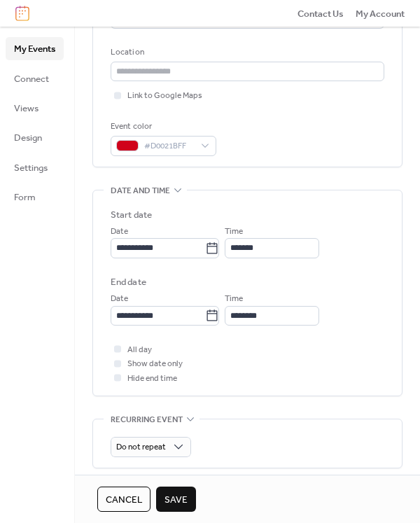 Image resolution: width=420 pixels, height=523 pixels. Describe the element at coordinates (22, 13) in the screenshot. I see `img: logo` at that location.